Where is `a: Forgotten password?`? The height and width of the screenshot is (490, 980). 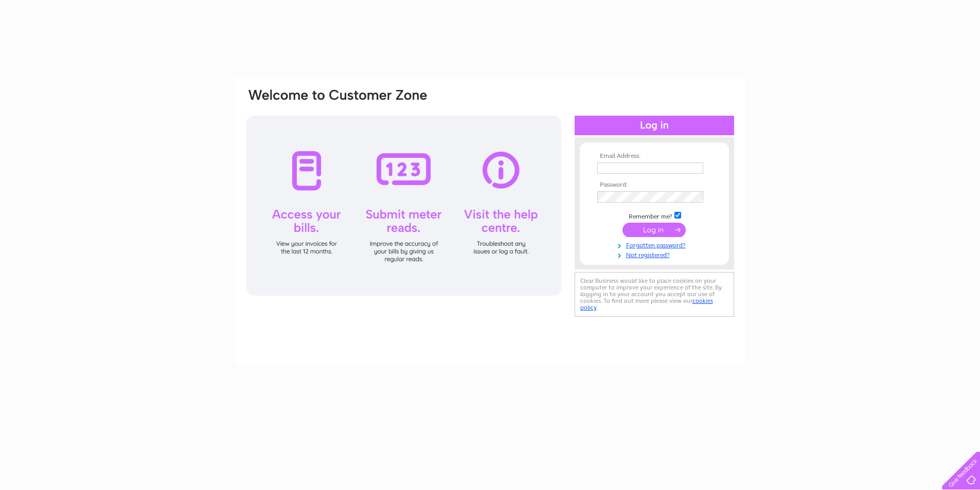 a: Forgotten password? is located at coordinates (655, 244).